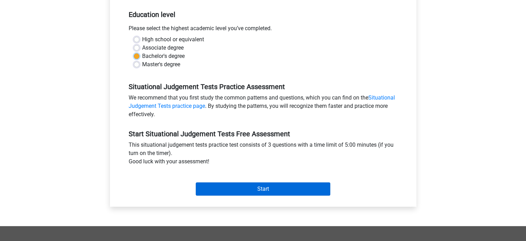 This screenshot has width=526, height=241. Describe the element at coordinates (263, 107) in the screenshot. I see `div: We recommend that you first study the common patterns and questions, which you can find on the . ...` at that location.